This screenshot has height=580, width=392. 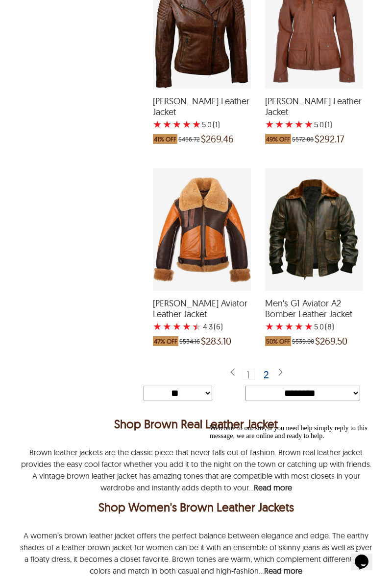 What do you see at coordinates (314, 318) in the screenshot?
I see `a: Men's G1 Aviator A2 Bomber Leather Jacket with a 5 Star Rating 8 Product Review which was at a pr...` at bounding box center [314, 318].